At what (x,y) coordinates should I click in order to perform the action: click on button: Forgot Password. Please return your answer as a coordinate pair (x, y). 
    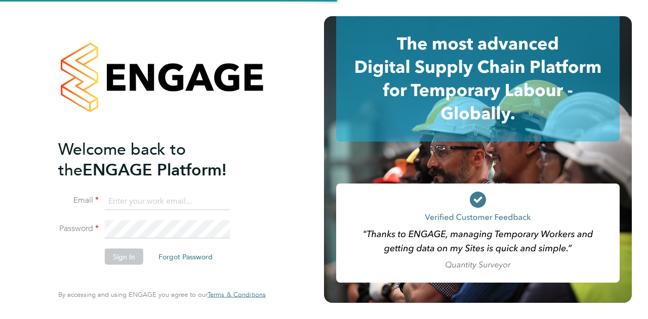
    Looking at the image, I should click on (185, 257).